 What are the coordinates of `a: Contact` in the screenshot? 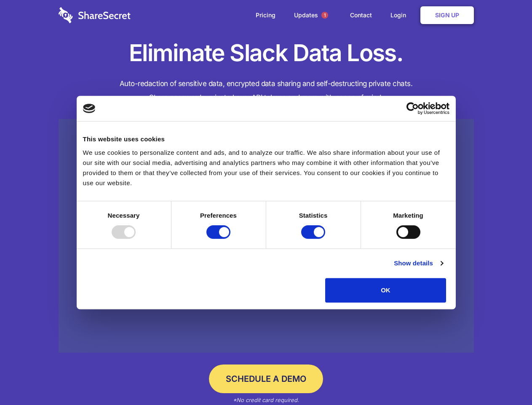 It's located at (361, 15).